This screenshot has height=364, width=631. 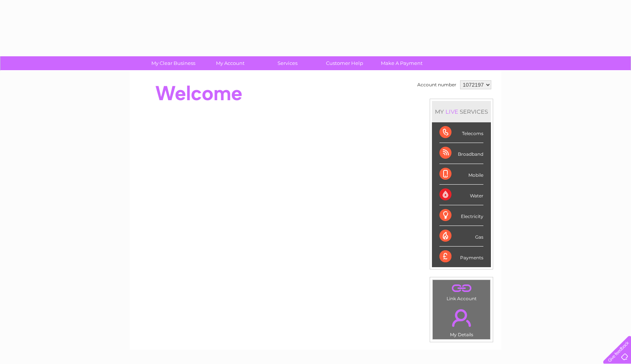 I want to click on div: Electricity, so click(x=461, y=215).